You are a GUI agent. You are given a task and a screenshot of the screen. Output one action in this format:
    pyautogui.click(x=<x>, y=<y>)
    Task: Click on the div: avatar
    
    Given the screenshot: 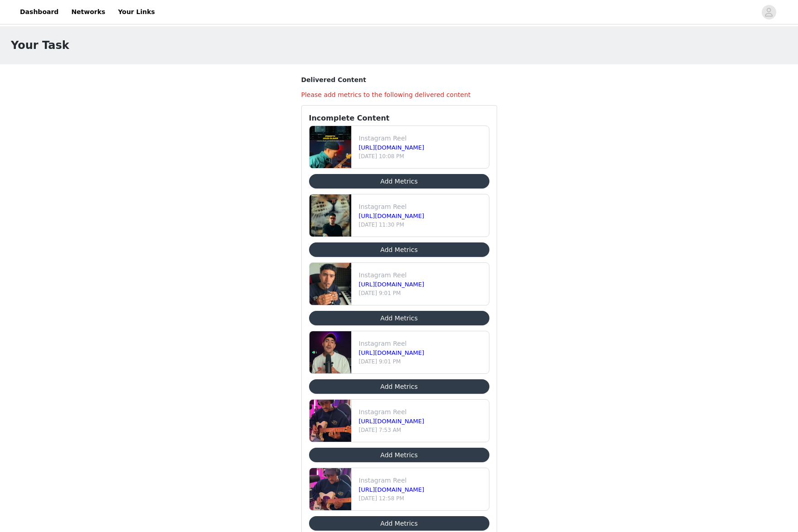 What is the action you would take?
    pyautogui.click(x=768, y=12)
    